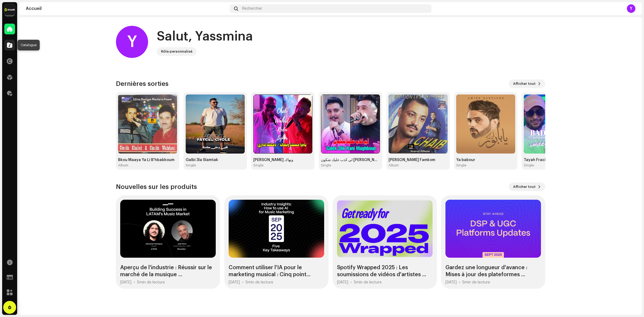 The height and width of the screenshot is (317, 644). Describe the element at coordinates (205, 36) in the screenshot. I see `div: Salut, Yassmina` at that location.